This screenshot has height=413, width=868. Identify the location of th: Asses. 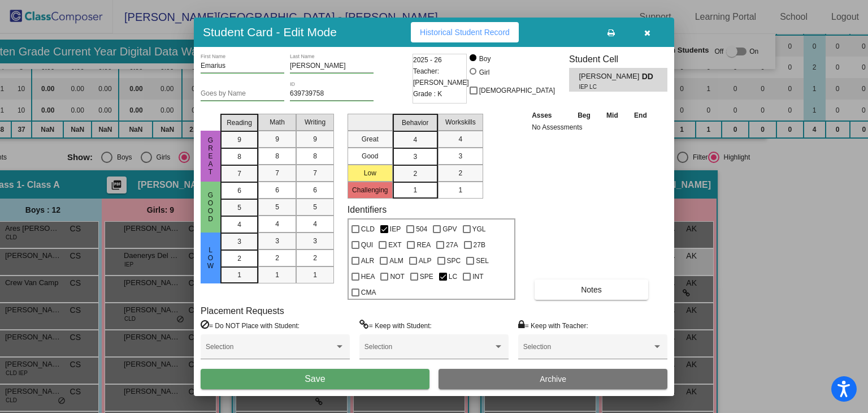
(549, 115).